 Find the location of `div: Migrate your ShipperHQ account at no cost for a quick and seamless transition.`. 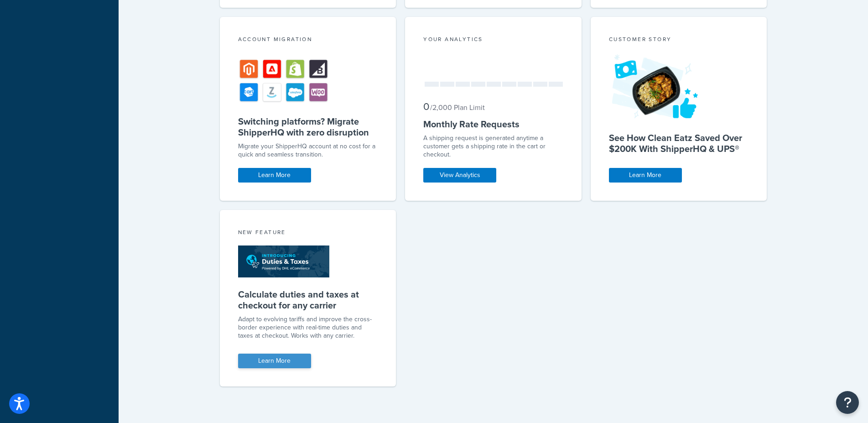

div: Migrate your ShipperHQ account at no cost for a quick and seamless transition. is located at coordinates (308, 150).